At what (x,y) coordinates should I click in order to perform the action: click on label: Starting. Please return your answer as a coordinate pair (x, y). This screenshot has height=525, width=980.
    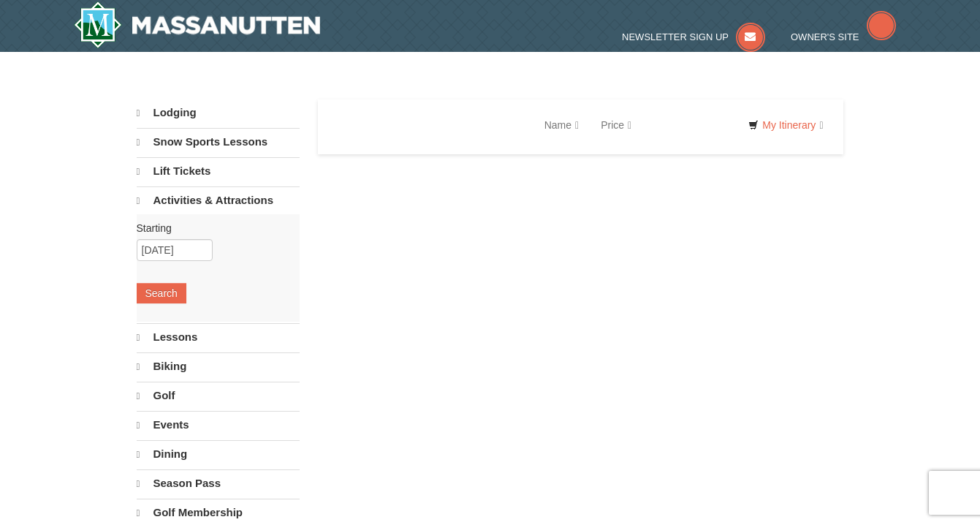
    Looking at the image, I should click on (213, 228).